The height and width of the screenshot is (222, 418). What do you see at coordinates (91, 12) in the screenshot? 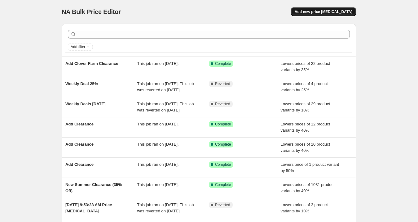
I see `span: NA Bulk Price Editor` at bounding box center [91, 12].